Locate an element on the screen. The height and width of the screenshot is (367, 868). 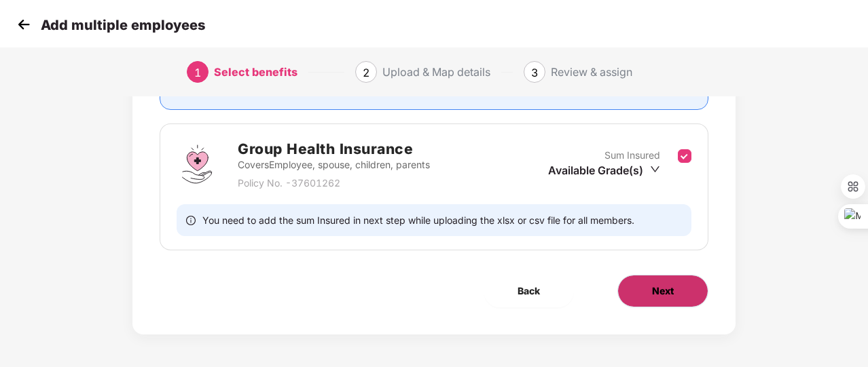
span: down is located at coordinates (655, 169).